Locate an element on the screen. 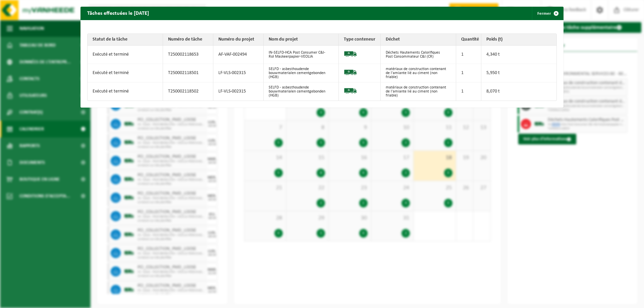 The height and width of the screenshot is (308, 644). th: Quantité is located at coordinates (468, 39).